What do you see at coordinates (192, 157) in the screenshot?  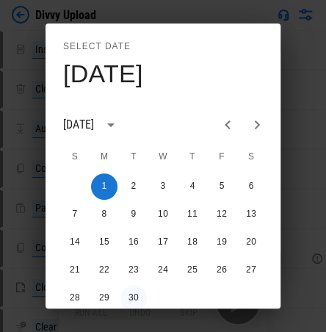 I see `span: Thursday` at bounding box center [192, 157].